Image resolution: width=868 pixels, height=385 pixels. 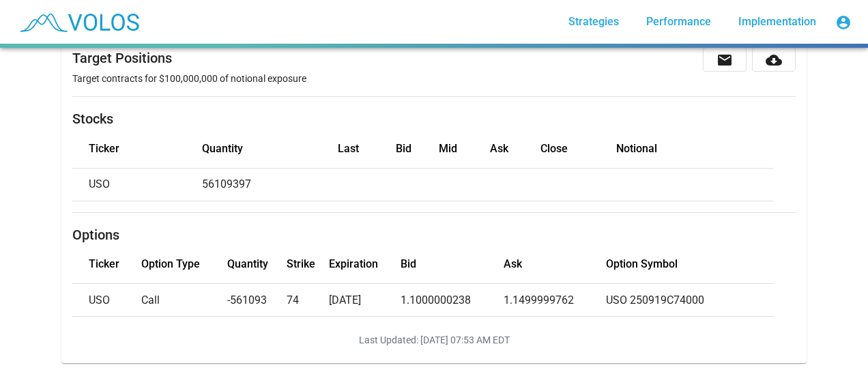 What do you see at coordinates (679, 22) in the screenshot?
I see `a: Performance` at bounding box center [679, 22].